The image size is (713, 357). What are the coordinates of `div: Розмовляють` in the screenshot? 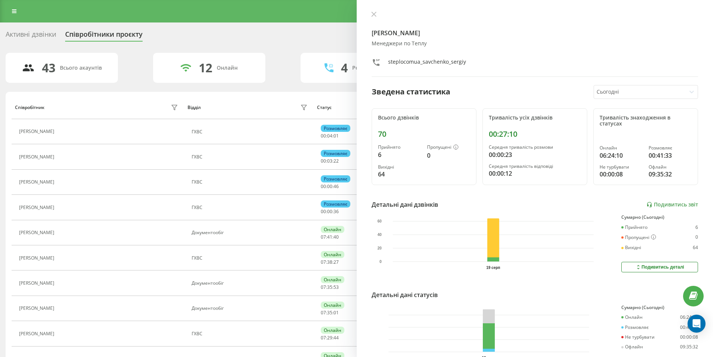 It's located at (370, 68).